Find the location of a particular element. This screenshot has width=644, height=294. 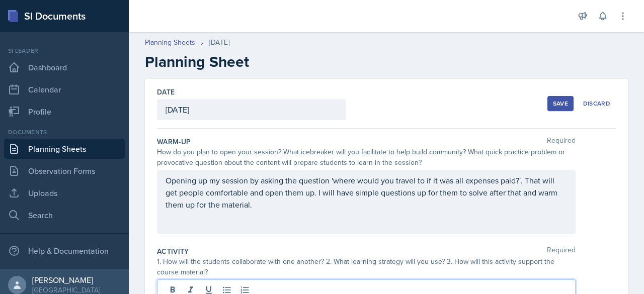

div: Si leader is located at coordinates (64, 51).